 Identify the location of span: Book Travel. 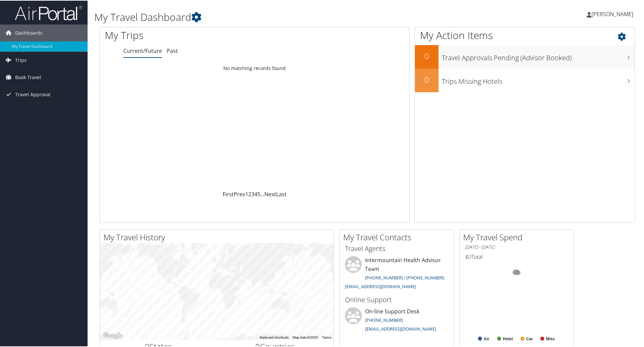
(28, 77).